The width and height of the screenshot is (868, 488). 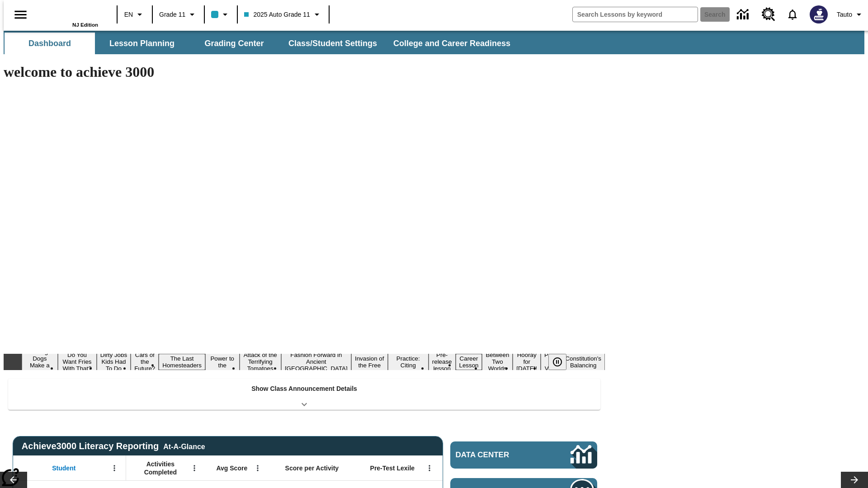 What do you see at coordinates (114, 362) in the screenshot?
I see `button: Slide 3 Dirty Jobs Kids Had To Do` at bounding box center [114, 362].